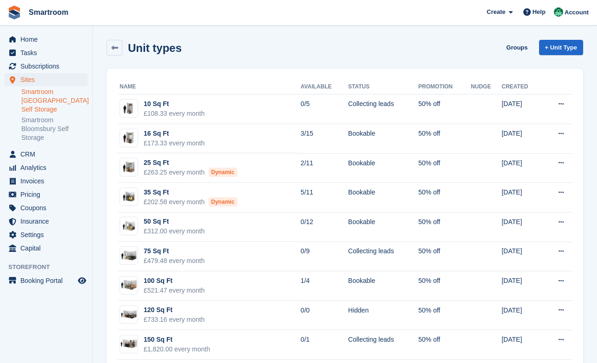 The image size is (597, 363). Describe the element at coordinates (324, 257) in the screenshot. I see `td: 0/9` at that location.